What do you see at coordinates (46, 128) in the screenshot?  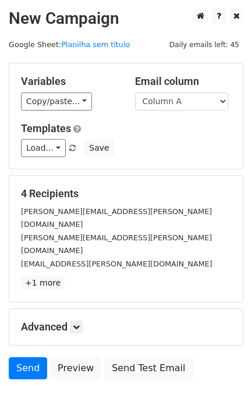 I see `a: Templates` at bounding box center [46, 128].